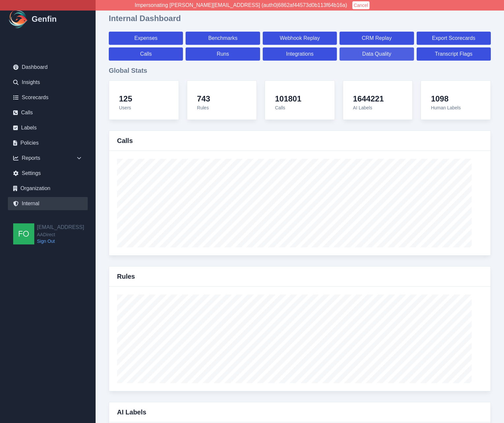  What do you see at coordinates (454, 54) in the screenshot?
I see `a: Transcript Flags` at bounding box center [454, 54].